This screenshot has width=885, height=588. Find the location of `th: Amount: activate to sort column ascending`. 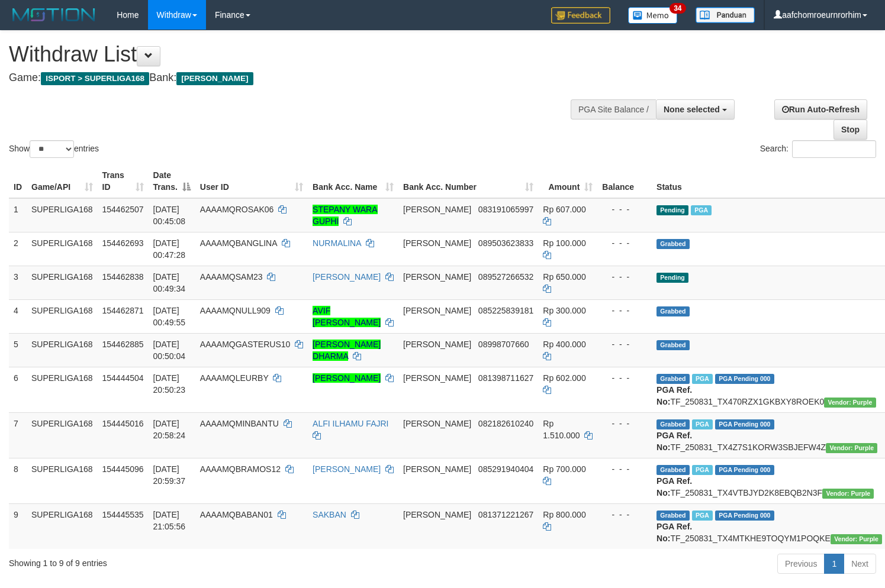

th: Amount: activate to sort column ascending is located at coordinates (568, 181).